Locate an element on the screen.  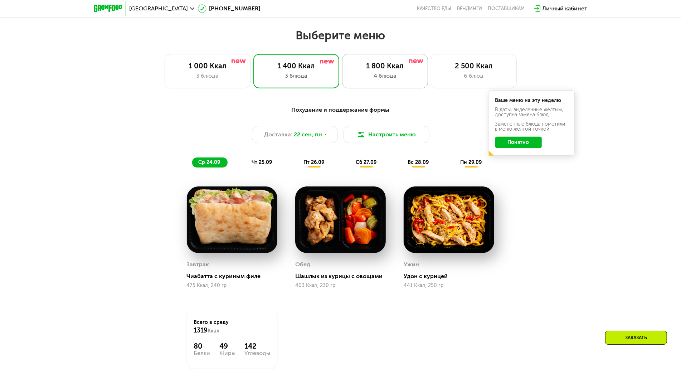
div: Белки is located at coordinates (202, 353).